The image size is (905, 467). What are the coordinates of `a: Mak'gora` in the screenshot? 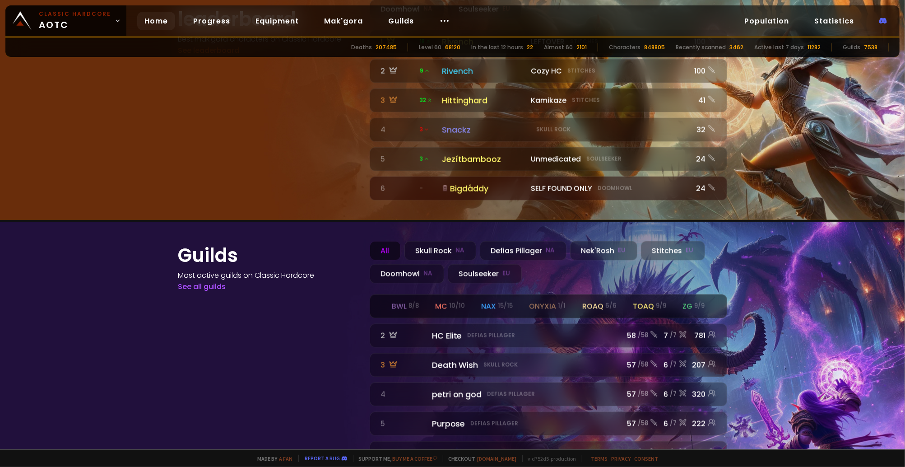 It's located at (344, 21).